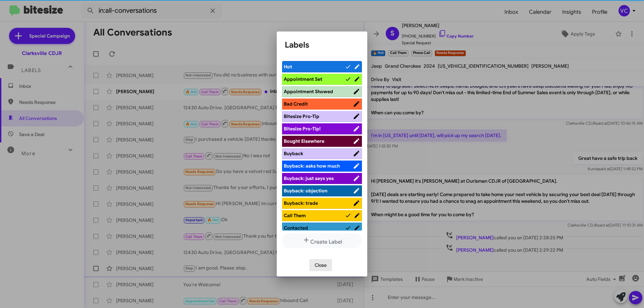 This screenshot has height=308, width=644. Describe the element at coordinates (306, 190) in the screenshot. I see `span: Buyback: objection` at that location.